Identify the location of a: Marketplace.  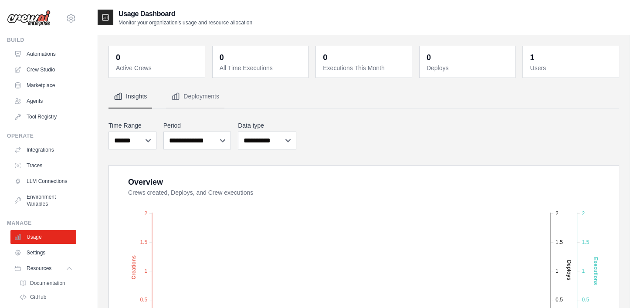
(43, 85).